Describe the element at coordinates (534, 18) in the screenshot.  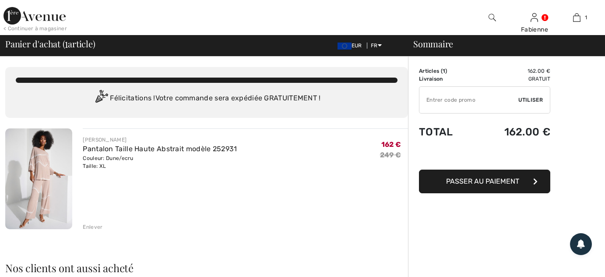
I see `img: Mes infos` at that location.